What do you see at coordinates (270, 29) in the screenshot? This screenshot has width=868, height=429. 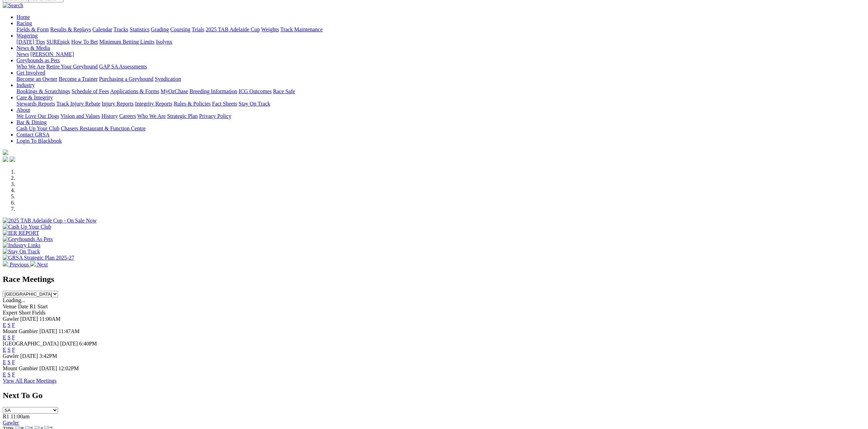 I see `a: Weights` at bounding box center [270, 29].